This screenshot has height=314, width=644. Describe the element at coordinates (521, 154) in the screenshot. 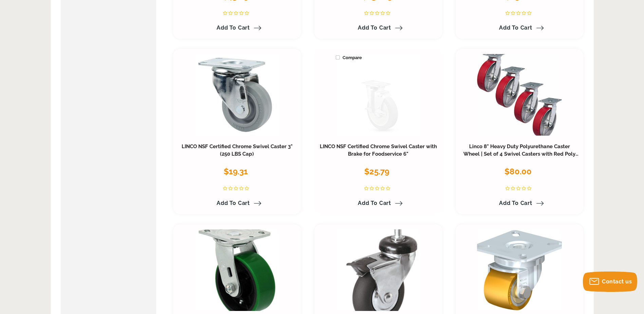

I see `a: Linco 8" Heavy Duty Polyurethane Caster Wheel | Set of 4 Swivel Casters with Red Poly on Cast Iro...` at that location.